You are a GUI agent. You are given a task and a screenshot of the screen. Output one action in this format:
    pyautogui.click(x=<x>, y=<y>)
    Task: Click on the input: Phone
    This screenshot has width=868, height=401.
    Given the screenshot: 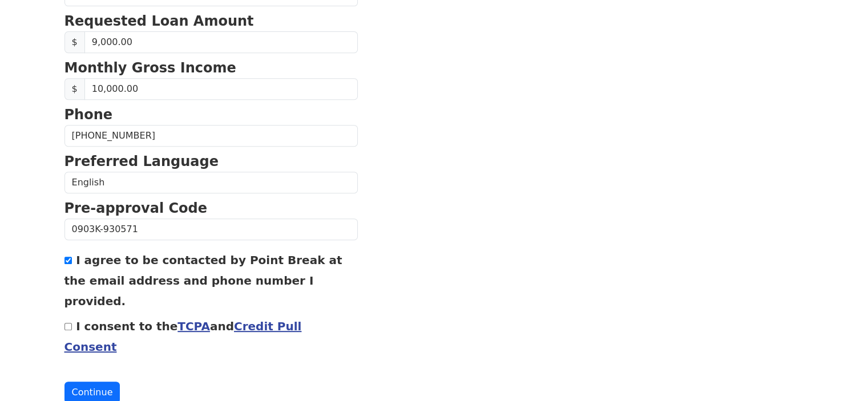 What is the action you would take?
    pyautogui.click(x=211, y=136)
    